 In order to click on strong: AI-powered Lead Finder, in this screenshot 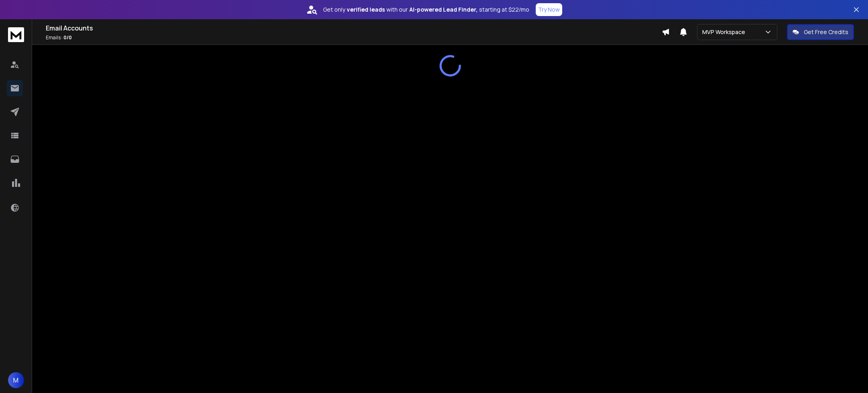, I will do `click(444, 9)`.